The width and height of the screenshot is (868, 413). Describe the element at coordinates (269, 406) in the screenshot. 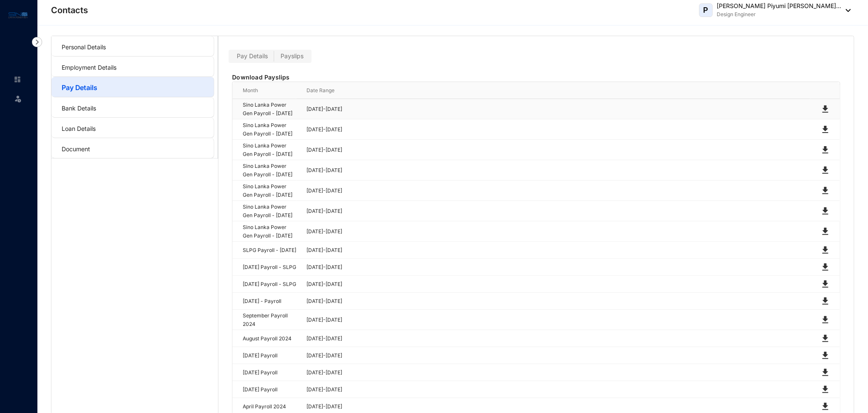

I see `p: April Payroll 2024` at that location.